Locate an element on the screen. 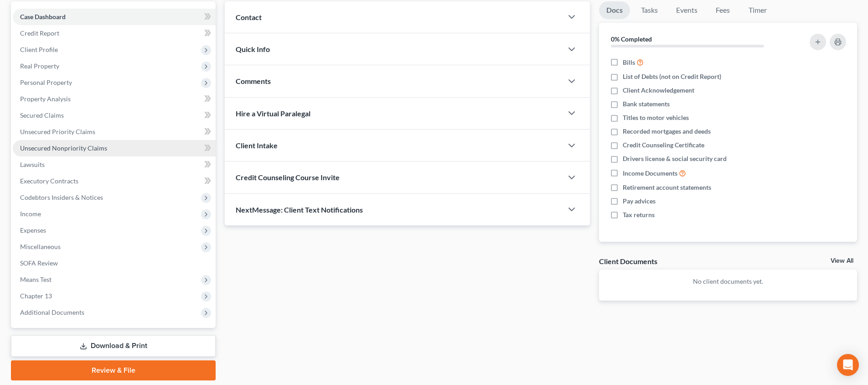 This screenshot has width=868, height=385. span: Credit Counseling Certificate is located at coordinates (664, 145).